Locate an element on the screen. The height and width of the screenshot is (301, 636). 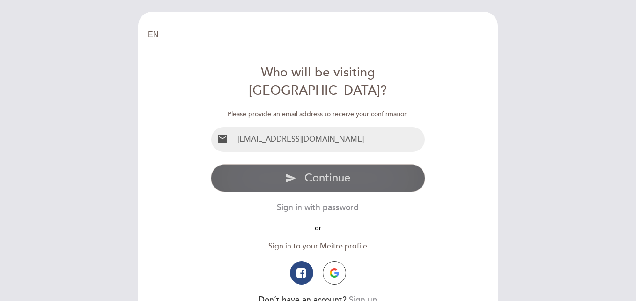
span: or is located at coordinates (318, 228).